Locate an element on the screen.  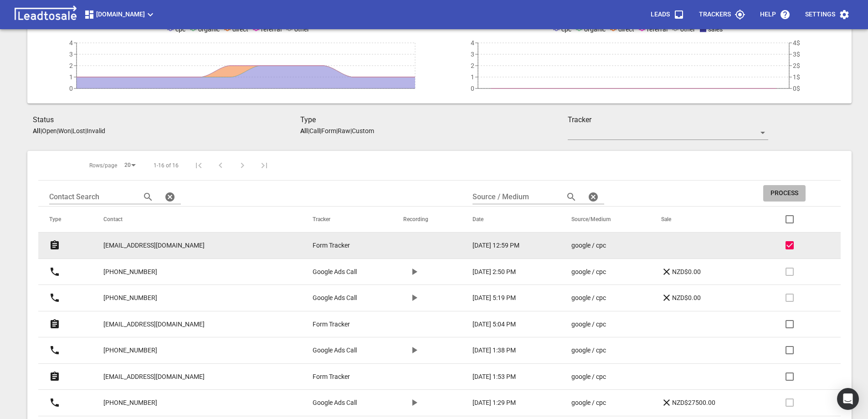
p: Help is located at coordinates (768, 14).